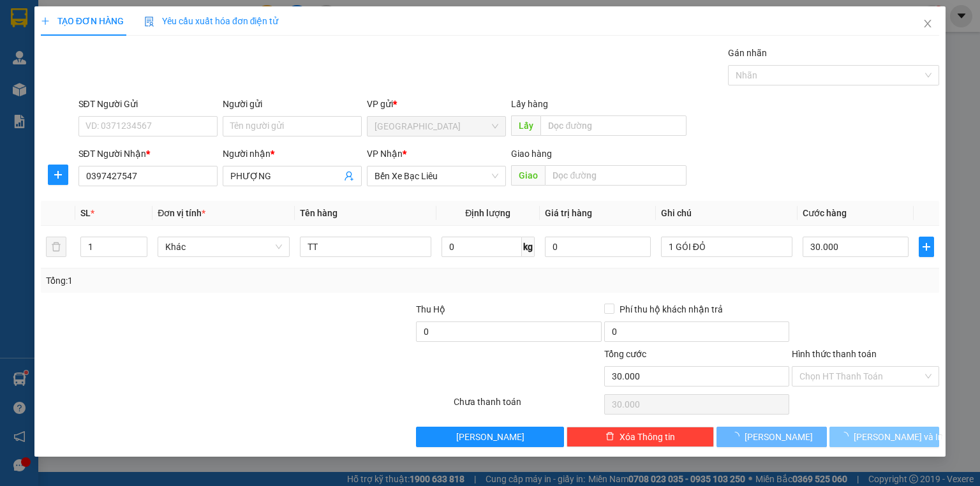  I want to click on input: Ghi Chú, so click(727, 247).